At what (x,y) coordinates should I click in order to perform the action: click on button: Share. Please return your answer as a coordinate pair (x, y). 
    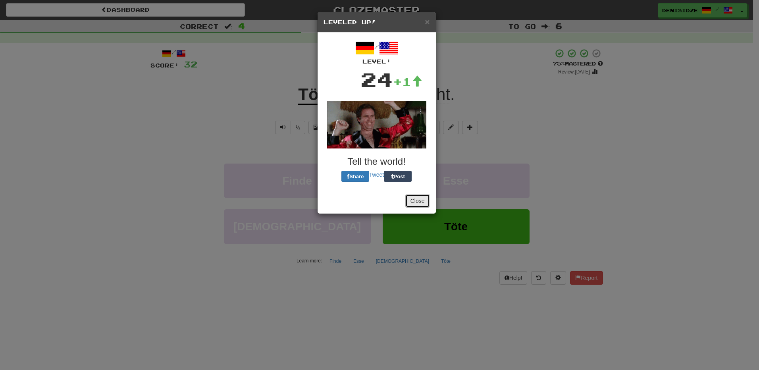
    Looking at the image, I should click on (355, 176).